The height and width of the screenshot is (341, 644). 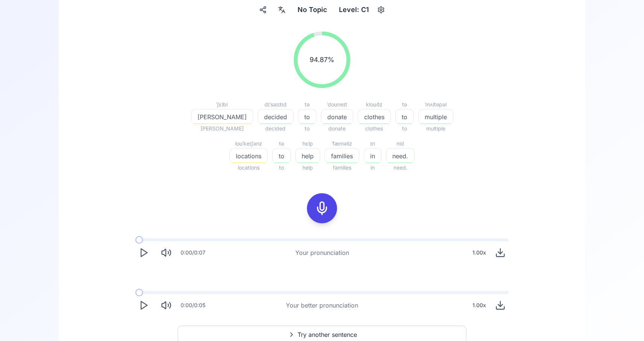 What do you see at coordinates (322, 253) in the screenshot?
I see `div: Your pronunciation` at bounding box center [322, 253].